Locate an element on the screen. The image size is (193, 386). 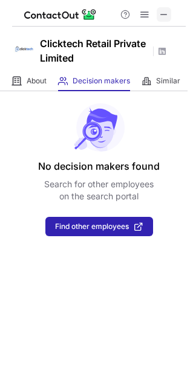
span: Find other employees is located at coordinates (92, 227).